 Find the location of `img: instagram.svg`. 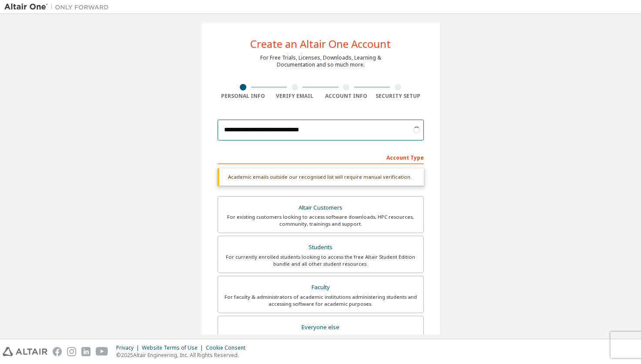

img: instagram.svg is located at coordinates (71, 351).